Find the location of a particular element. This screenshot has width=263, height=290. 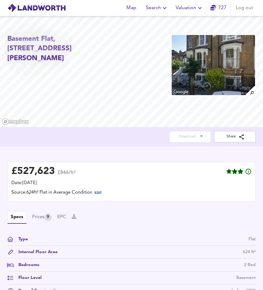

span: Search is located at coordinates (157, 8).